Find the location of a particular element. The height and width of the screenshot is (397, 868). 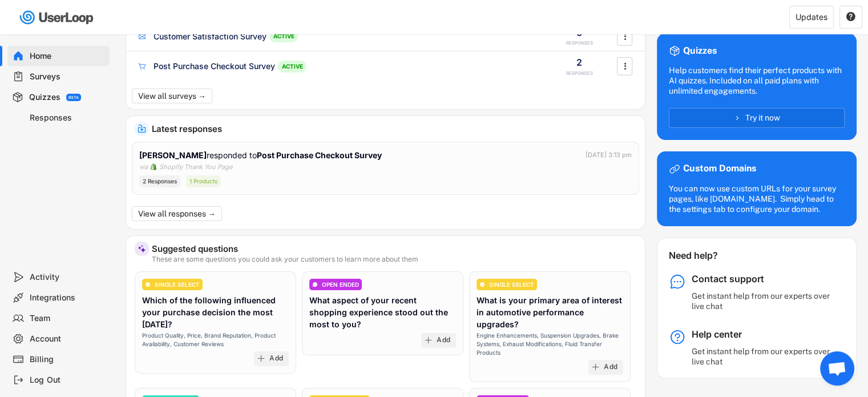

div: These are some questions you could ask your customers to learn more about them is located at coordinates (394, 259).